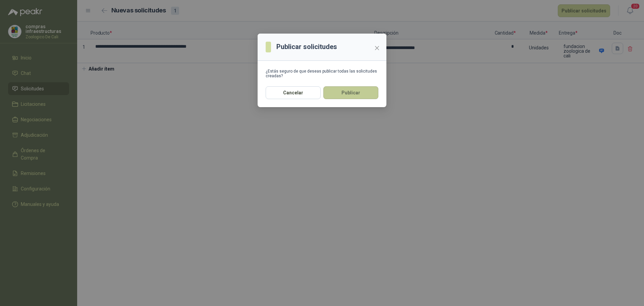 Image resolution: width=644 pixels, height=306 pixels. What do you see at coordinates (377, 48) in the screenshot?
I see `button: Close` at bounding box center [377, 48].